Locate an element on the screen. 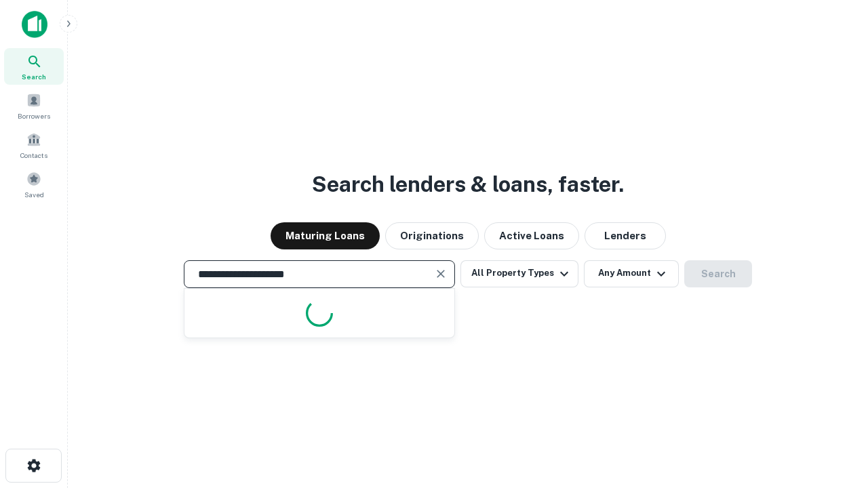  div: Borrowers is located at coordinates (34, 106).